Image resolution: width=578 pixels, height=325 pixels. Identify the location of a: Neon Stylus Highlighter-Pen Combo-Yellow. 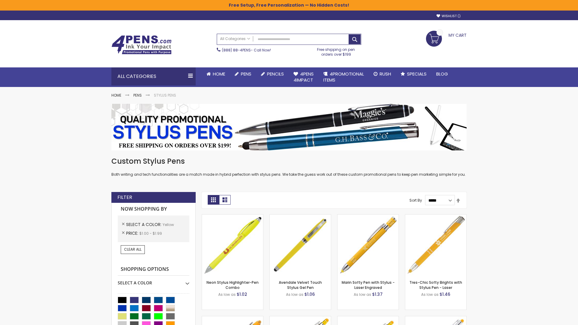
(232, 217).